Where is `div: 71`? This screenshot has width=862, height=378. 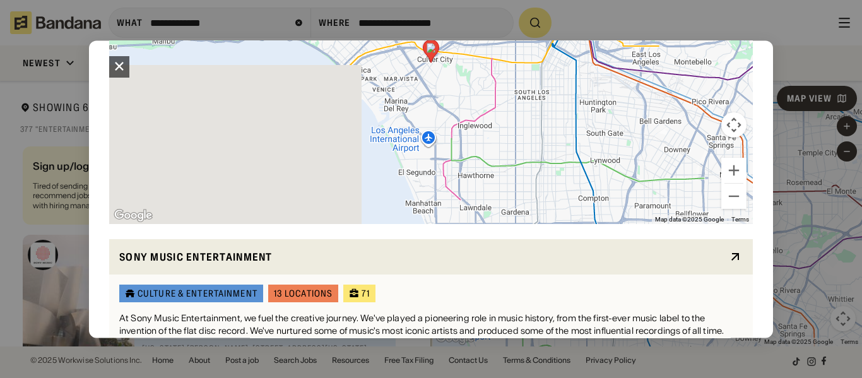 div: 71 is located at coordinates (365, 294).